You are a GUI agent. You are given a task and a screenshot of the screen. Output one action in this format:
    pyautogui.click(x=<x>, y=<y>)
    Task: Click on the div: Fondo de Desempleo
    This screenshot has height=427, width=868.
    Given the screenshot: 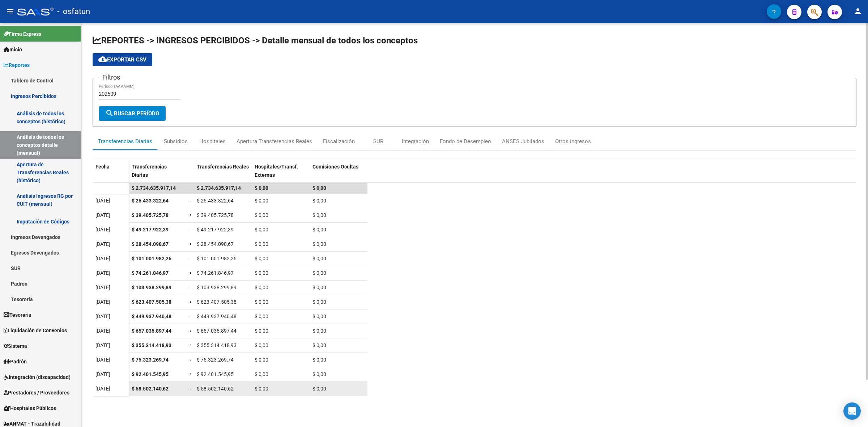 What is the action you would take?
    pyautogui.click(x=466, y=141)
    